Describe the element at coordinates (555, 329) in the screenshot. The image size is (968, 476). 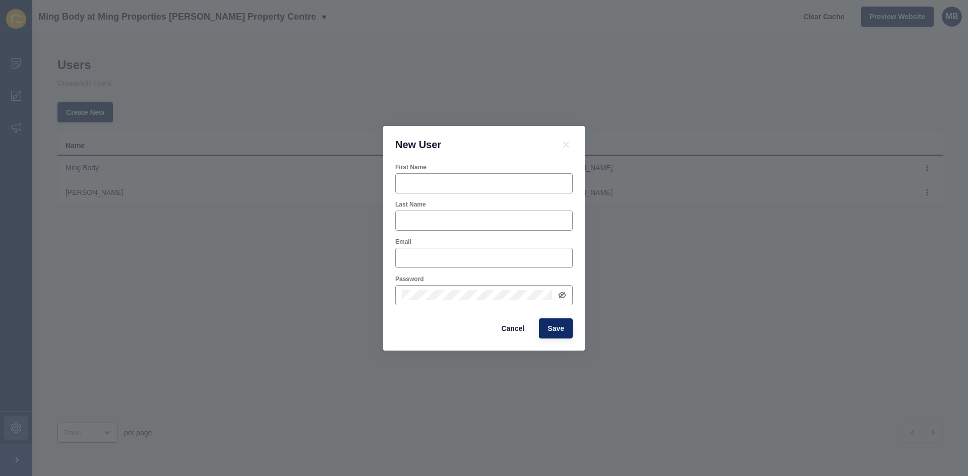
I see `span: Save` at that location.